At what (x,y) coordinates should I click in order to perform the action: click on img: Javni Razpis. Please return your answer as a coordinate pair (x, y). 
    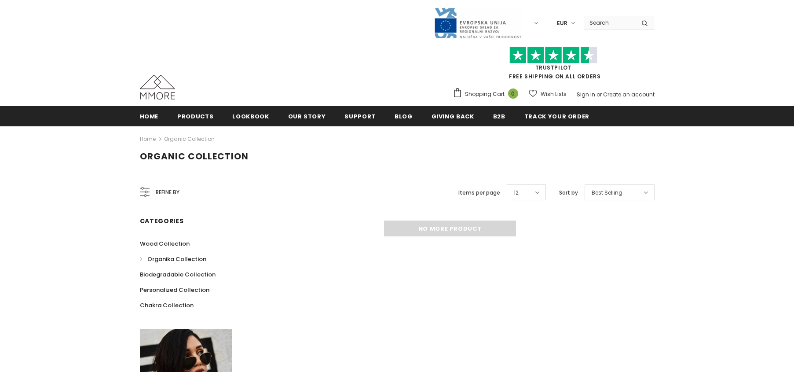
    Looking at the image, I should click on (477, 23).